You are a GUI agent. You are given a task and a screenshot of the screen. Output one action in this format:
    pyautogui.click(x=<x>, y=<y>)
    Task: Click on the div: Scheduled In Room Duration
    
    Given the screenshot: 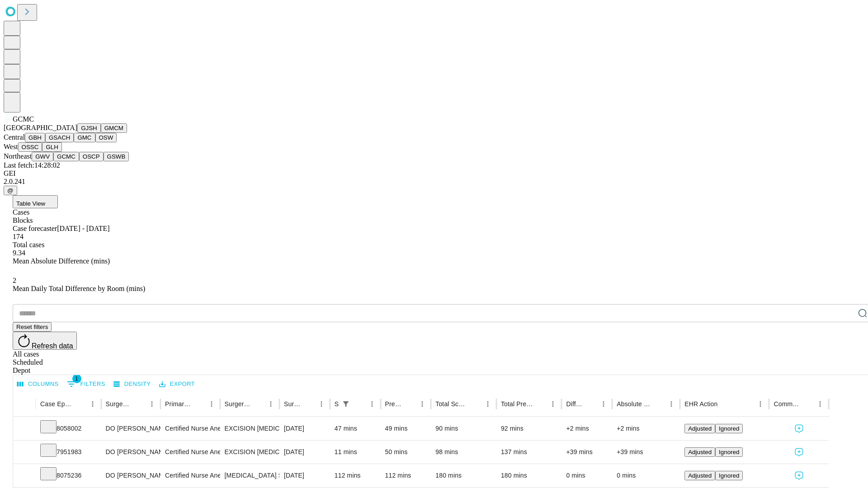 What is the action you would take?
    pyautogui.click(x=336, y=404)
    